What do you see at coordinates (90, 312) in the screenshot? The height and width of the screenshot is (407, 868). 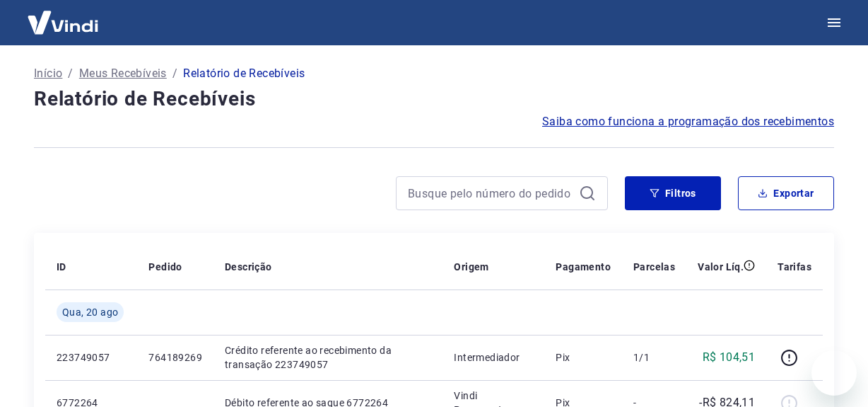 I see `span: Qua, 20 ago` at bounding box center [90, 312].